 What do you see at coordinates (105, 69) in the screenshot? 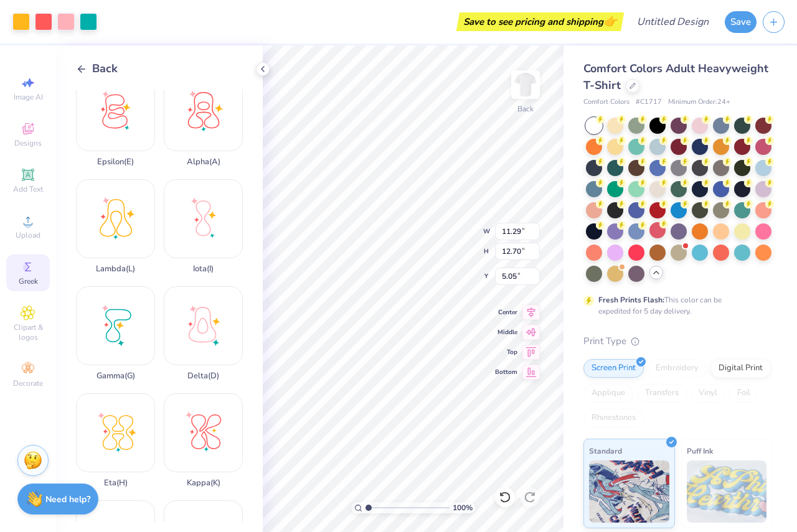
I see `span: Back` at bounding box center [105, 69].